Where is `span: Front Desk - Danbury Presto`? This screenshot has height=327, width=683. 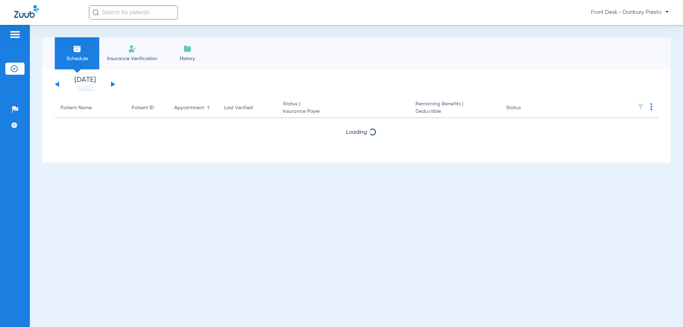
span: Front Desk - Danbury Presto is located at coordinates (630, 12).